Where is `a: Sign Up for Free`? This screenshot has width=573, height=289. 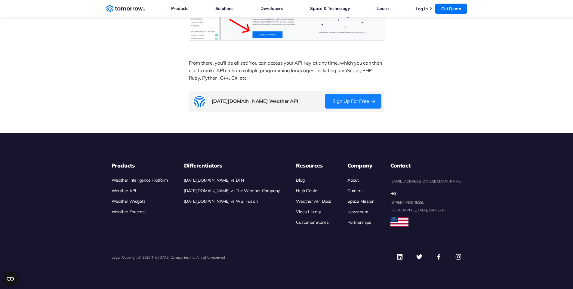 a: Sign Up for Free is located at coordinates (353, 101).